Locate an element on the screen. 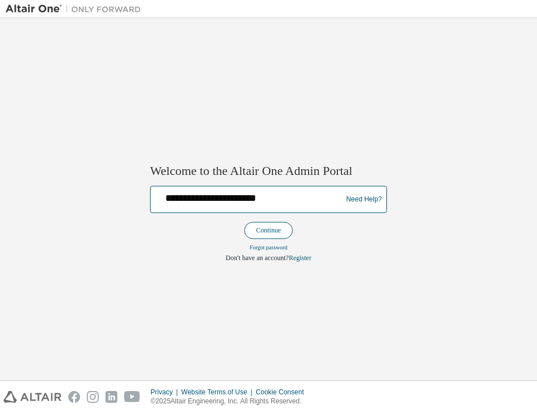 This screenshot has height=413, width=537. div: Privacy is located at coordinates (166, 392).